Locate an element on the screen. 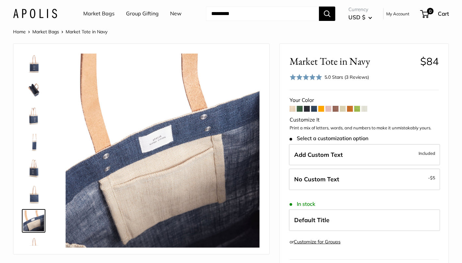 This screenshot has height=263, width=462. span: No Custom Text is located at coordinates (317, 179).